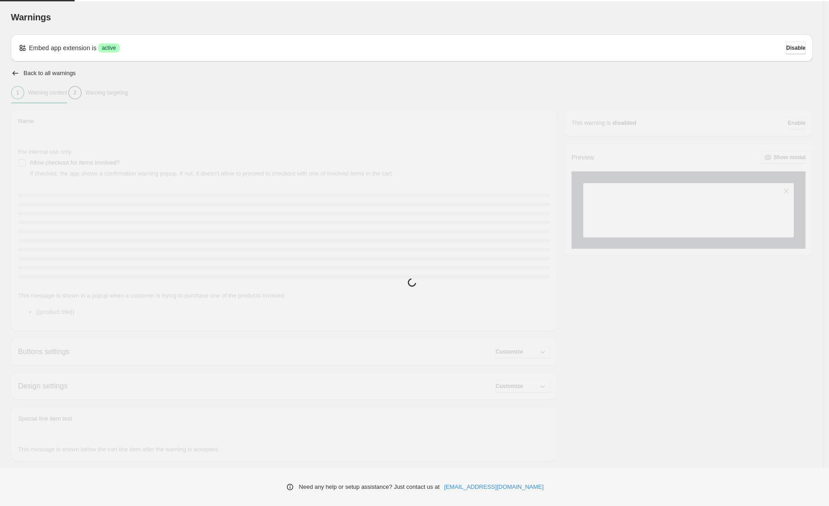 Image resolution: width=829 pixels, height=506 pixels. What do you see at coordinates (108, 48) in the screenshot?
I see `span: active` at bounding box center [108, 48].